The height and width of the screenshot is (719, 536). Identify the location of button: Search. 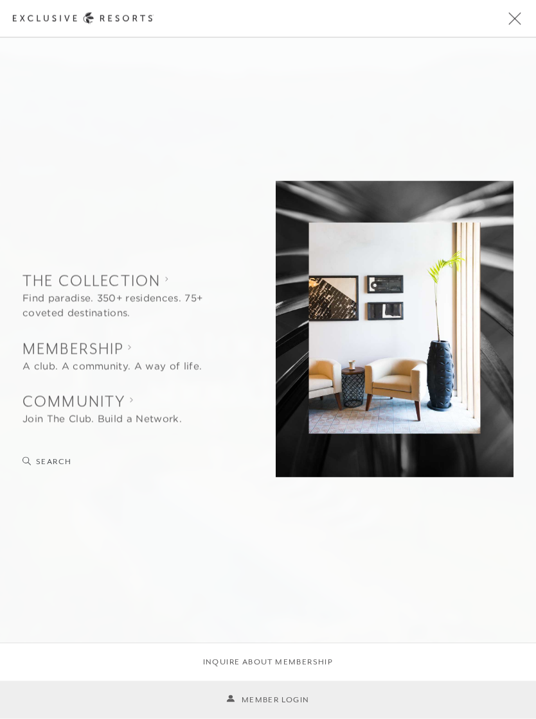
(47, 462).